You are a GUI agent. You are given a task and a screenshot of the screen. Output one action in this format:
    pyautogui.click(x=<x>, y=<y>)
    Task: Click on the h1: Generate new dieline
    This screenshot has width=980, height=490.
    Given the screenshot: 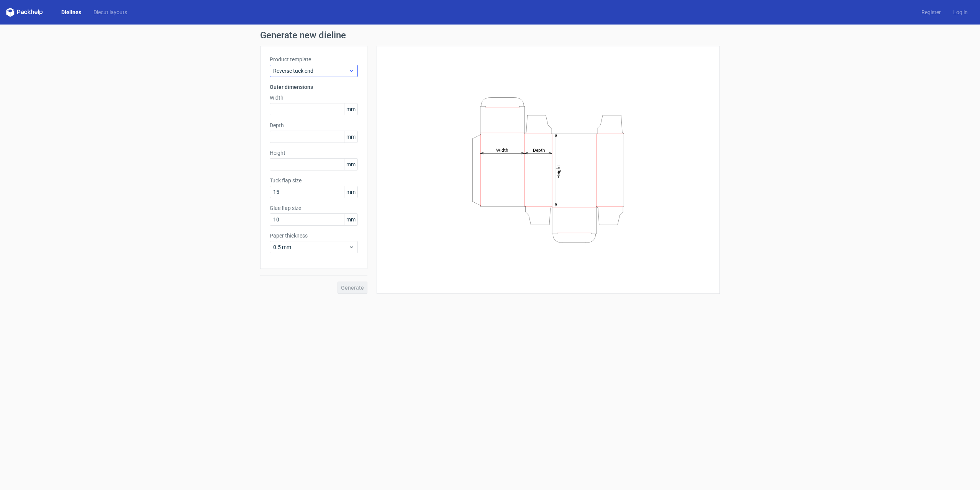 What is the action you would take?
    pyautogui.click(x=490, y=35)
    